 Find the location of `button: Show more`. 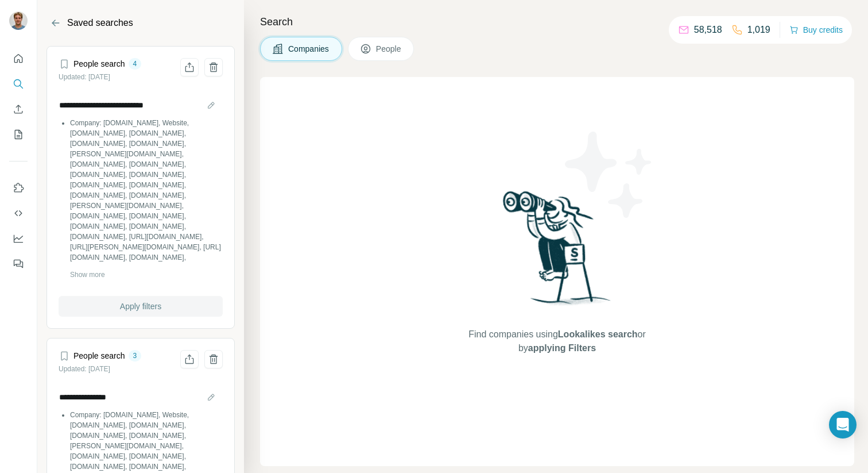

button: Show more is located at coordinates (87, 274).